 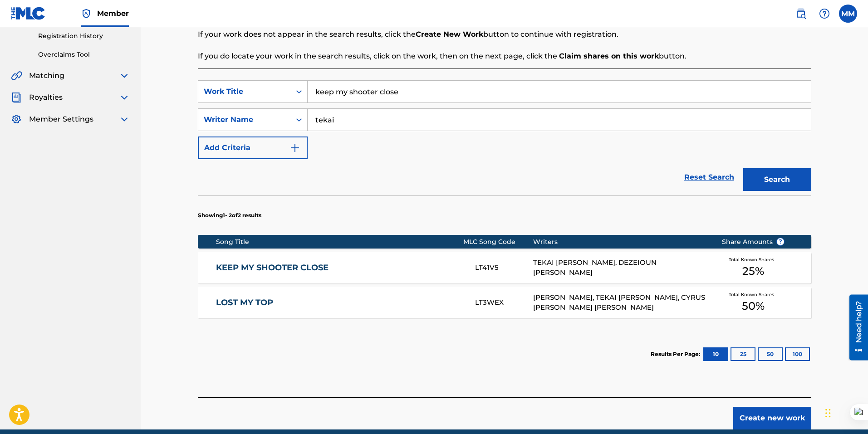 I want to click on button: 50, so click(x=770, y=354).